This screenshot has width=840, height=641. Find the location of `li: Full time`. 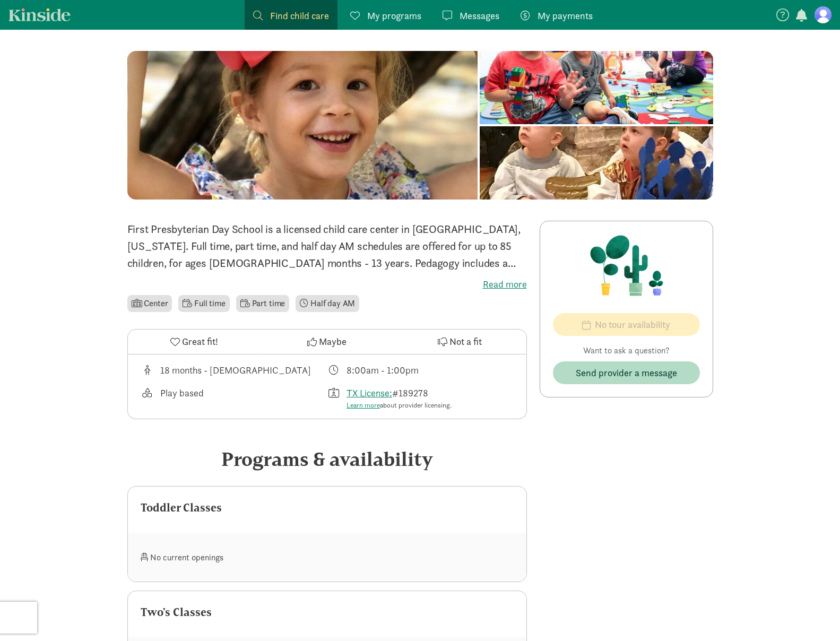

li: Full time is located at coordinates (204, 304).